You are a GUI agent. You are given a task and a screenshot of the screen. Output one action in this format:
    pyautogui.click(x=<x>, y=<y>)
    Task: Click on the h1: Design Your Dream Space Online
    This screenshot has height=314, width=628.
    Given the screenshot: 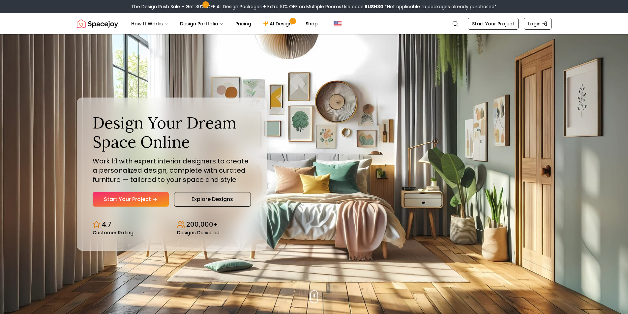 What is the action you would take?
    pyautogui.click(x=172, y=132)
    